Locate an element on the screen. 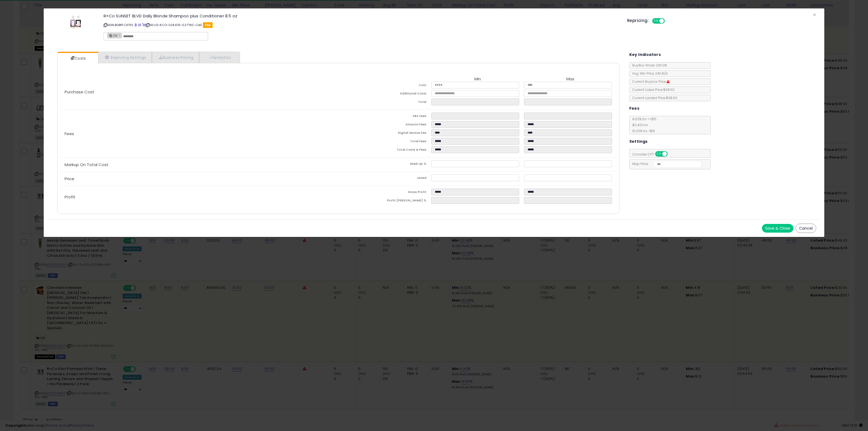 The image size is (868, 431). a: Business Pricing is located at coordinates (176, 57).